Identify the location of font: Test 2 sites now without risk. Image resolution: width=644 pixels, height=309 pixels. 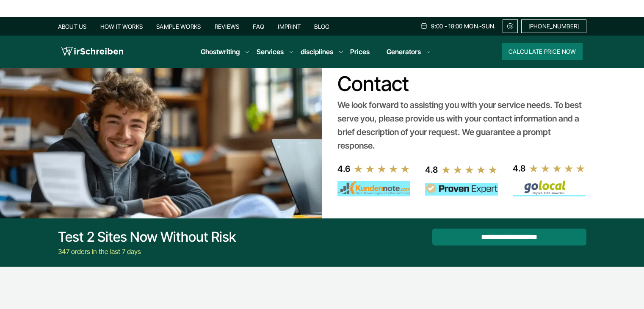
(147, 236).